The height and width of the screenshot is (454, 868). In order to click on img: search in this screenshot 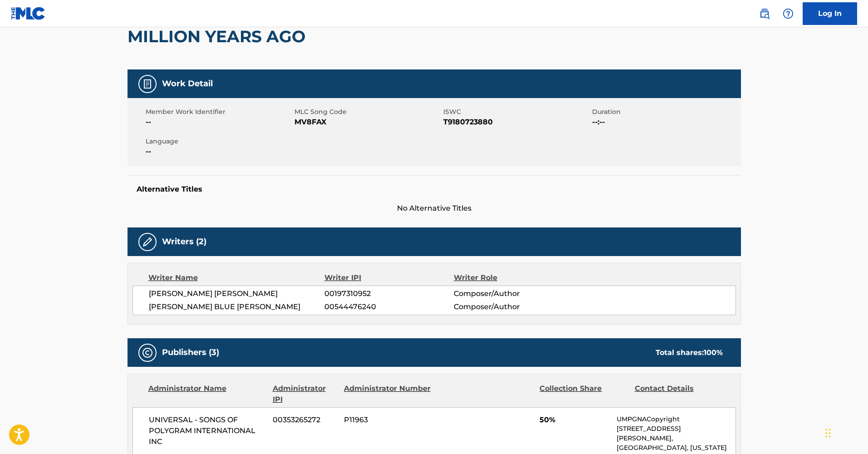, I will do `click(764, 13)`.